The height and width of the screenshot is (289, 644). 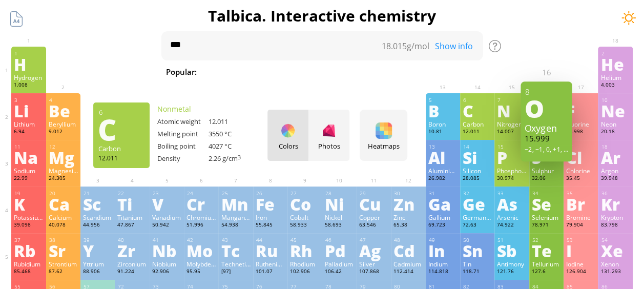 What do you see at coordinates (270, 217) in the screenshot?
I see `div: Iron` at bounding box center [270, 217].